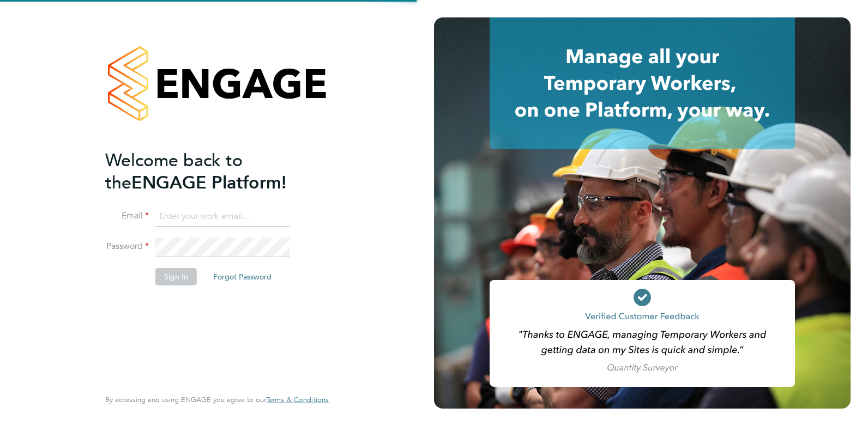 The width and height of the screenshot is (868, 426). I want to click on label: Email, so click(127, 216).